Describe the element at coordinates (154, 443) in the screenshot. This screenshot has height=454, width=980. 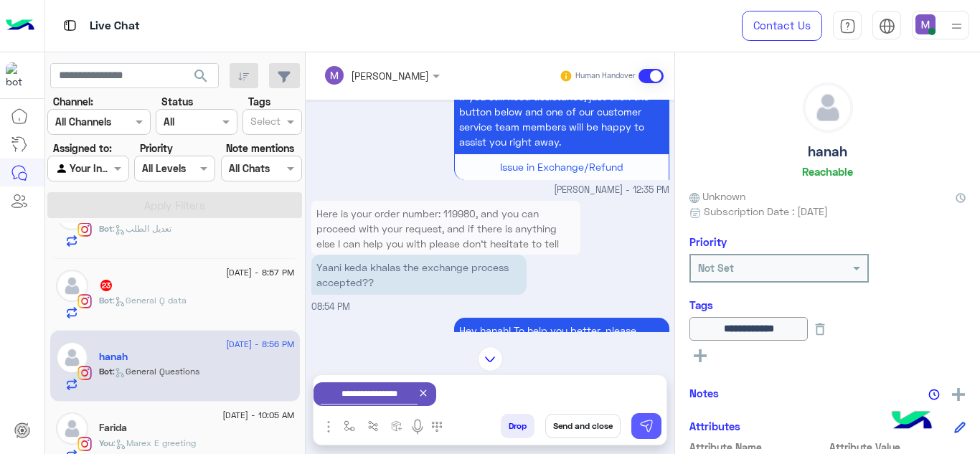
I see `span: : Marex E greeting` at that location.